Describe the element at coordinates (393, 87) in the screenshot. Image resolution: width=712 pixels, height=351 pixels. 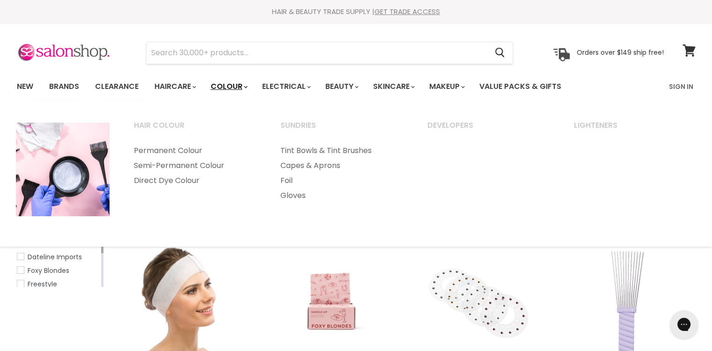
I see `a: Skincare` at that location.